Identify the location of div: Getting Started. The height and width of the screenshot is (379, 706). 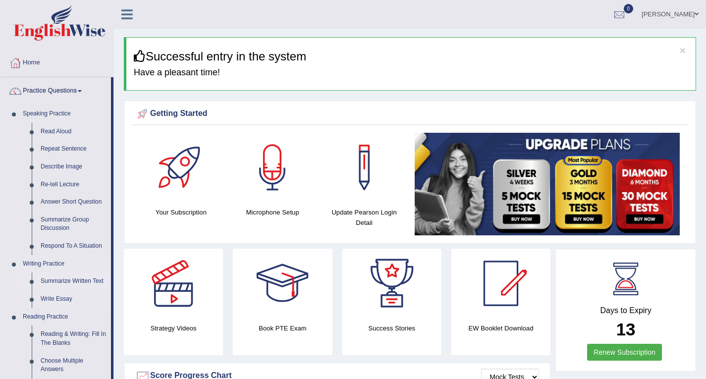
(410, 114).